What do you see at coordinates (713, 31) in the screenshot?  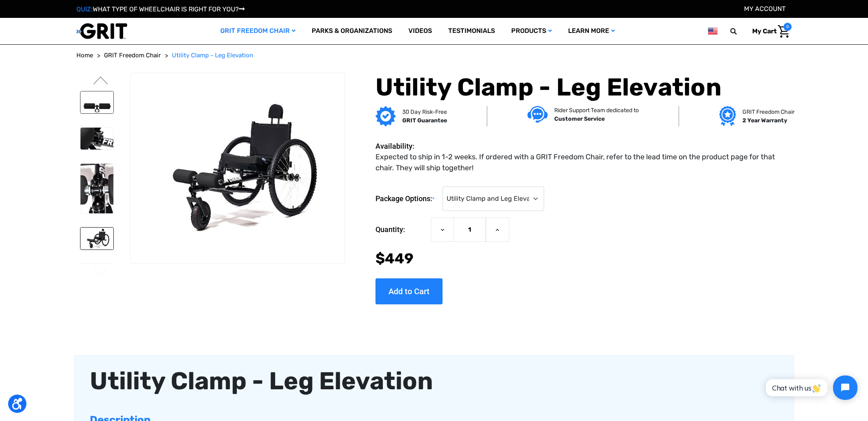 I see `img: us.png` at bounding box center [713, 31].